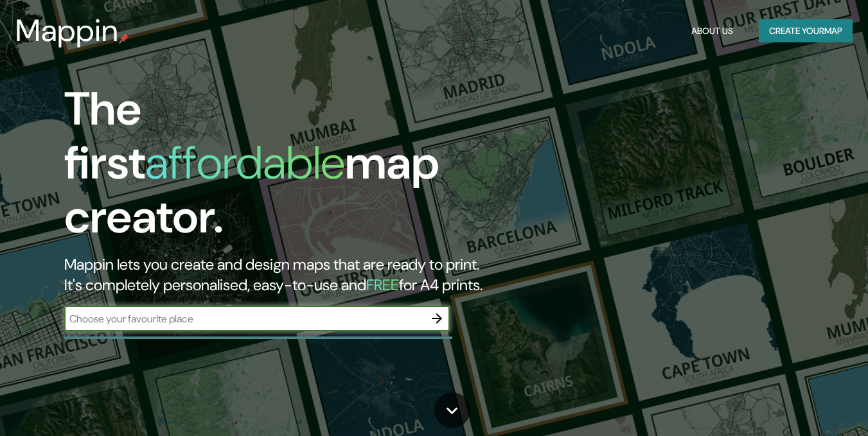 The height and width of the screenshot is (436, 868). I want to click on img: mappin-pin, so click(124, 39).